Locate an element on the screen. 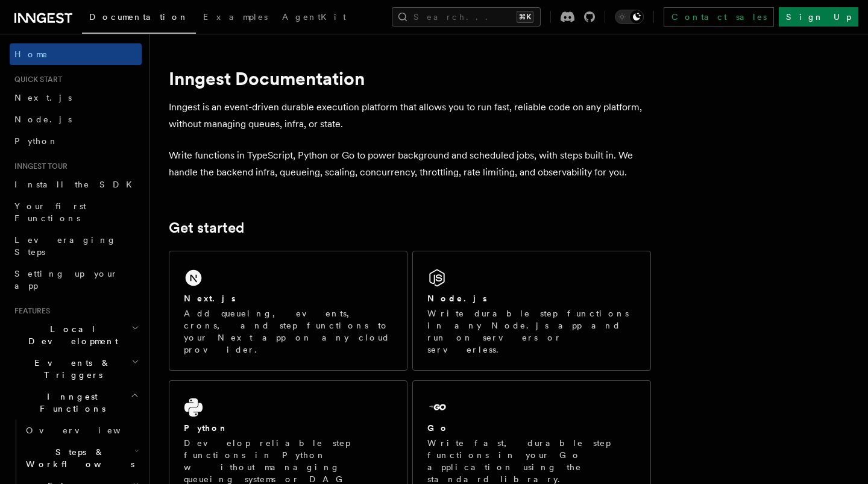  a: Sign Up is located at coordinates (819, 17).